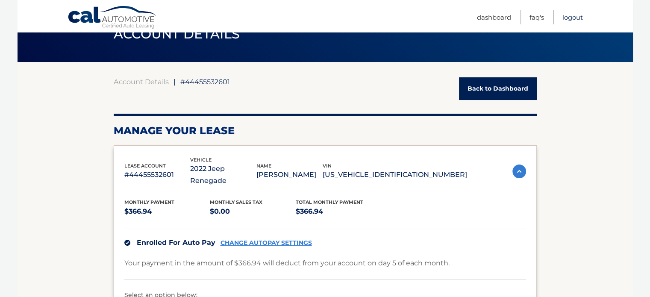 The width and height of the screenshot is (650, 297). Describe the element at coordinates (264, 166) in the screenshot. I see `span: name` at that location.